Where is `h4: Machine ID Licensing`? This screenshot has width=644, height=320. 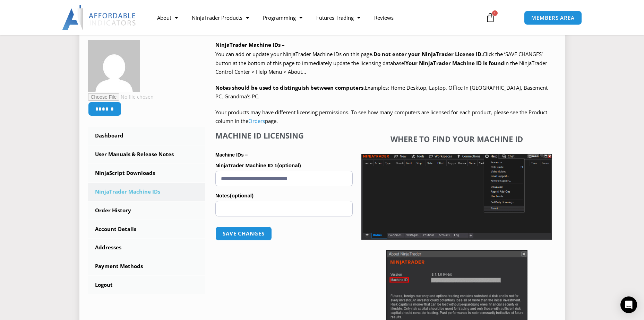 h4: Machine ID Licensing is located at coordinates (284, 136).